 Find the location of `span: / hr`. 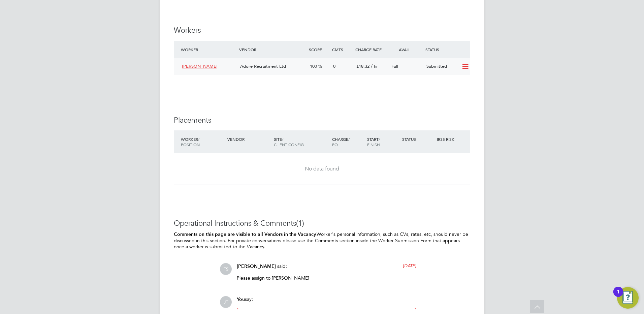

span: / hr is located at coordinates (374, 66).